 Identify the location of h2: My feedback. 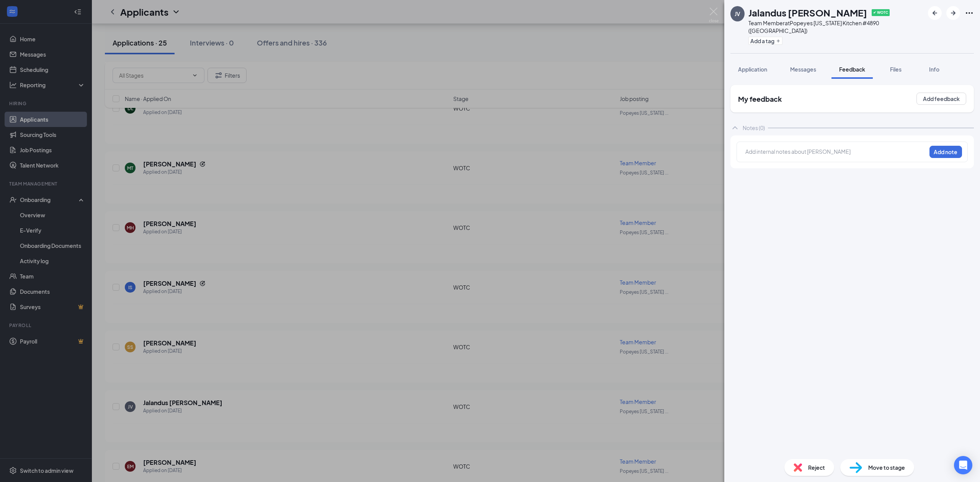
(760, 99).